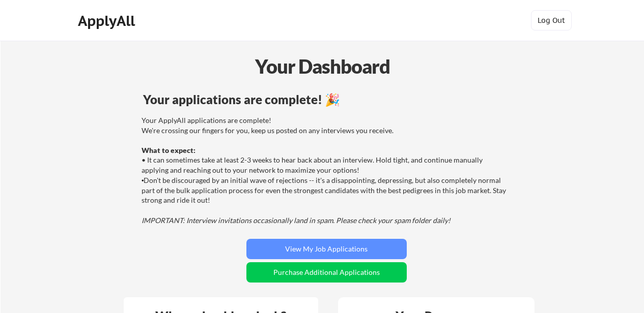 The image size is (644, 313). What do you see at coordinates (325, 171) in the screenshot?
I see `div: Your ApplyAll applications are complete! We're crossing our fingers for you, keep us posted on an...` at bounding box center [325, 171].